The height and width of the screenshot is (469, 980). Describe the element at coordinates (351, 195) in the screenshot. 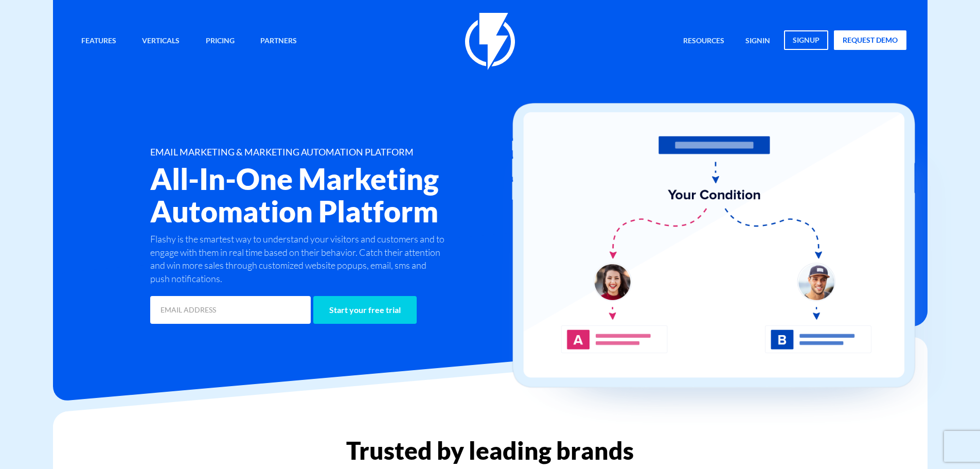

I see `h2: All-In-One Marketing Automation Platform` at that location.